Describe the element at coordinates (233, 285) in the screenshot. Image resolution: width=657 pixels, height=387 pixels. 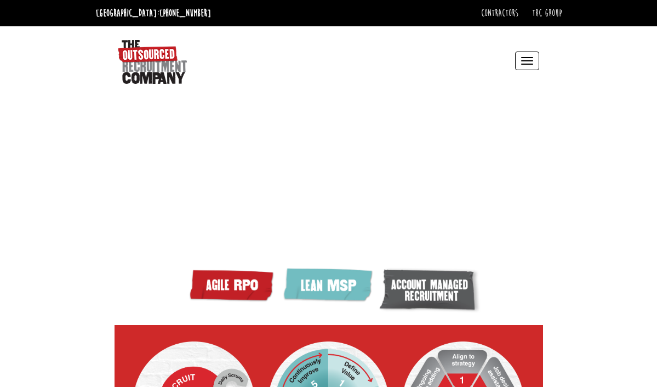
I see `img: Agile RPO` at that location.